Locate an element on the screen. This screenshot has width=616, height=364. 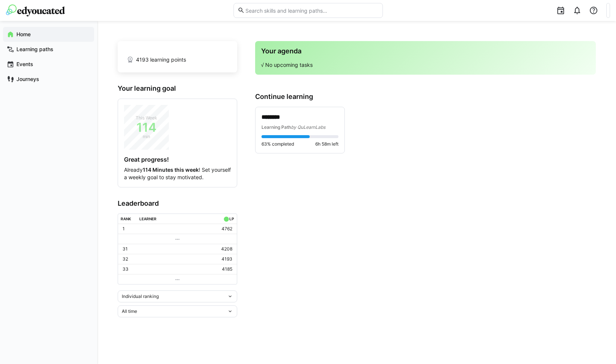
h3: Your learning goal is located at coordinates (177, 88).